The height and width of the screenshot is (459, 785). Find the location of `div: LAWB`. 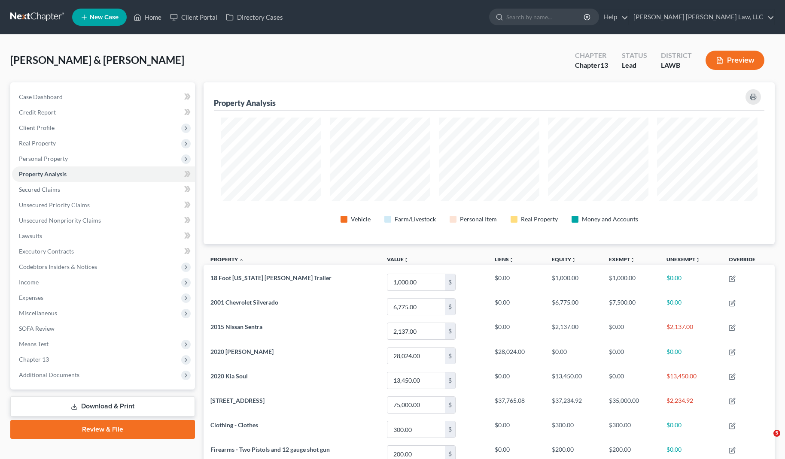

div: LAWB is located at coordinates (676, 65).